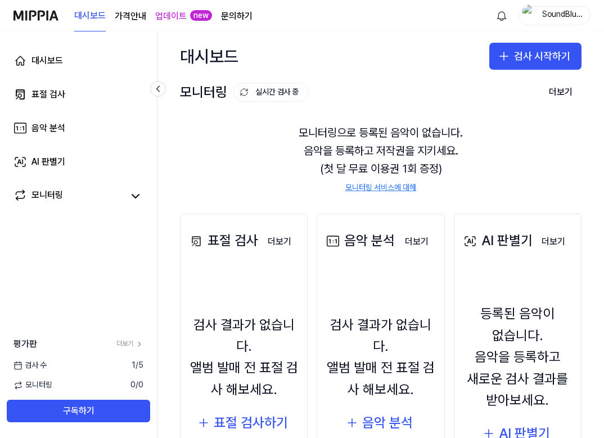 The image size is (604, 438). Describe the element at coordinates (270, 92) in the screenshot. I see `button: 실시간 검사 중` at that location.